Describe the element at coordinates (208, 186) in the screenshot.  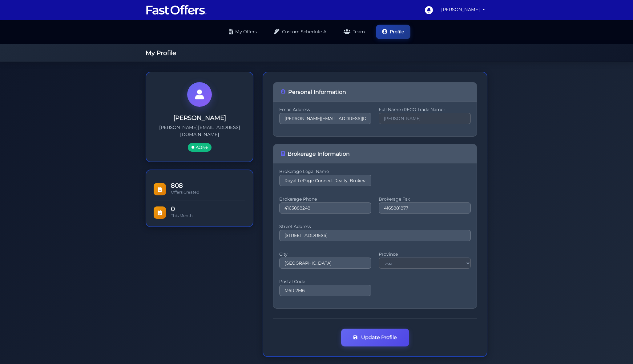
I see `span: 808` at that location.